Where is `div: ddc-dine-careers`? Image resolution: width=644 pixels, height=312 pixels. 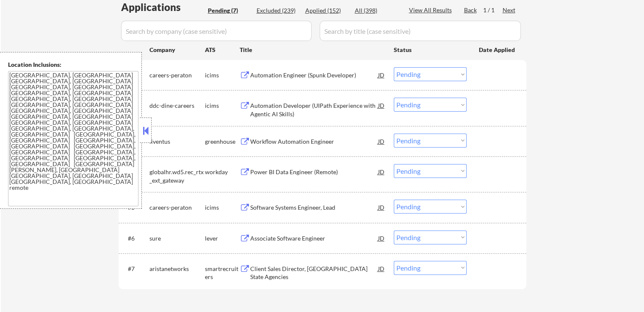
div: ddc-dine-careers is located at coordinates (177, 106).